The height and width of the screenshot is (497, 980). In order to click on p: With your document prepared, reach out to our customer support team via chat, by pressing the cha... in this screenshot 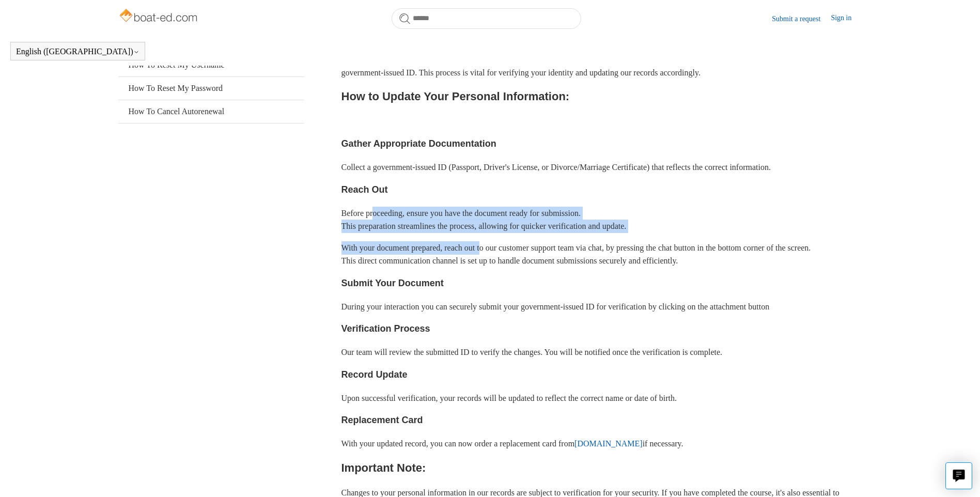, I will do `click(602, 254)`.